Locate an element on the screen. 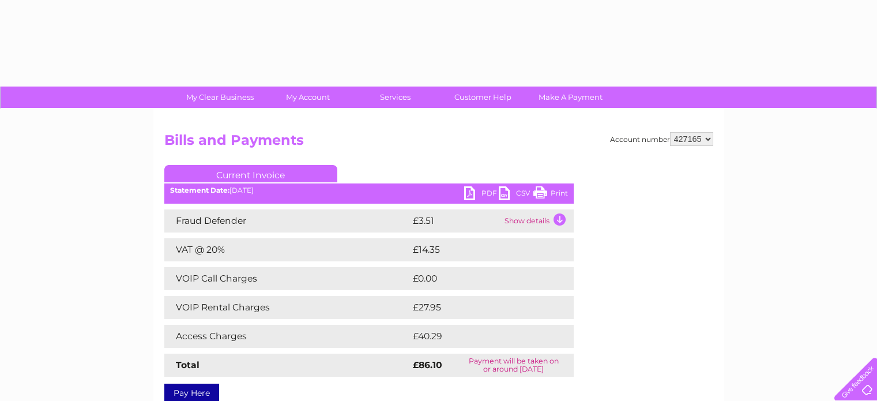 Image resolution: width=877 pixels, height=401 pixels. a: Customer Help is located at coordinates (483, 97).